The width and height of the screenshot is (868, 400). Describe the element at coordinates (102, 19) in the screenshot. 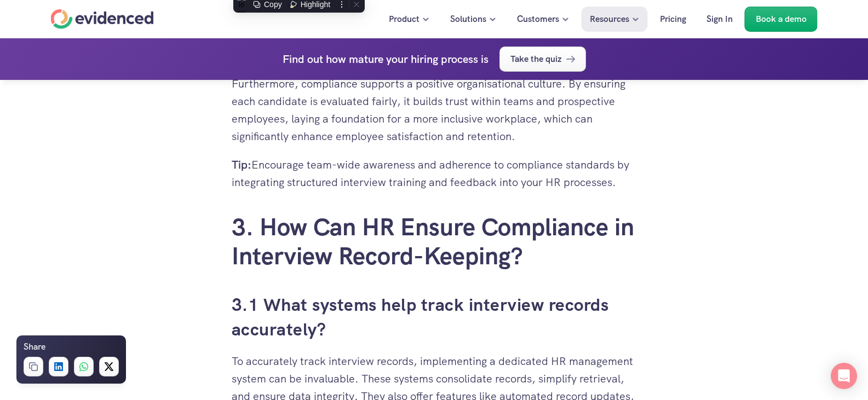

I see `a: Home` at that location.